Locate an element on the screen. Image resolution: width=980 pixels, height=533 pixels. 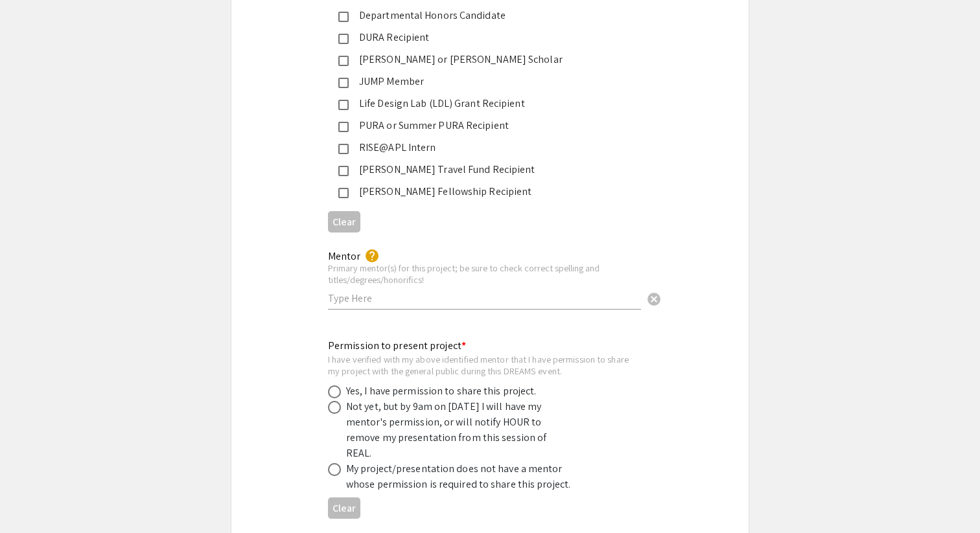
div: My project/presentation does not have a mentor whose permission is required to share this project. is located at coordinates (459, 477).